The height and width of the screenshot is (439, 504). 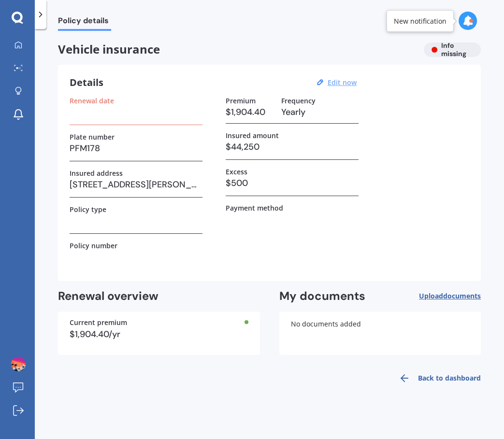 What do you see at coordinates (92, 137) in the screenshot?
I see `label: Plate number` at bounding box center [92, 137].